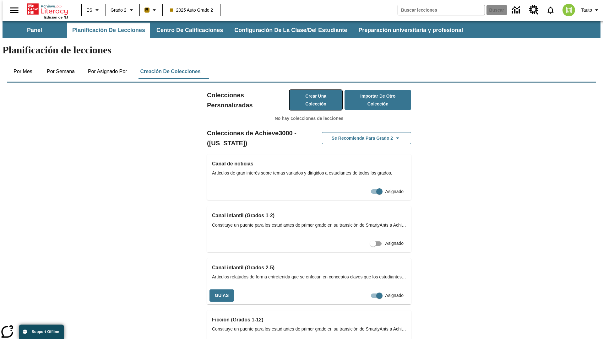  What do you see at coordinates (23, 72) in the screenshot?
I see `button: Por mes` at bounding box center [23, 72].